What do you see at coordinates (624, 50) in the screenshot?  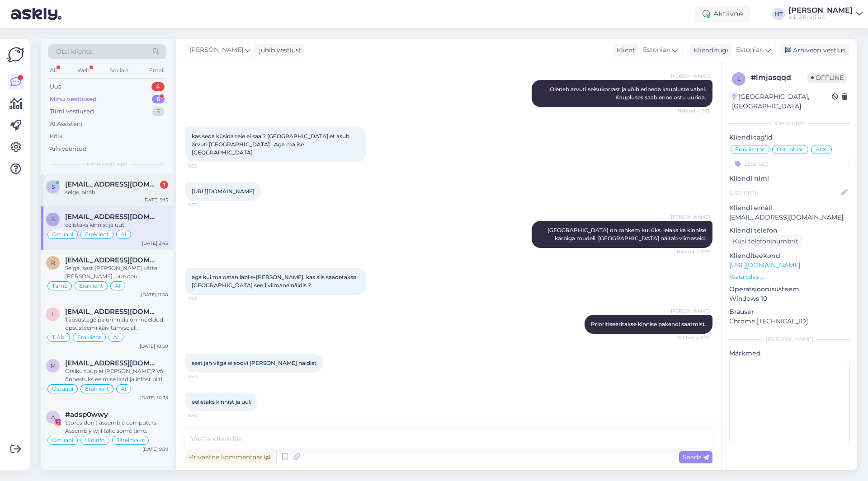 I see `div: Klient` at bounding box center [624, 50].